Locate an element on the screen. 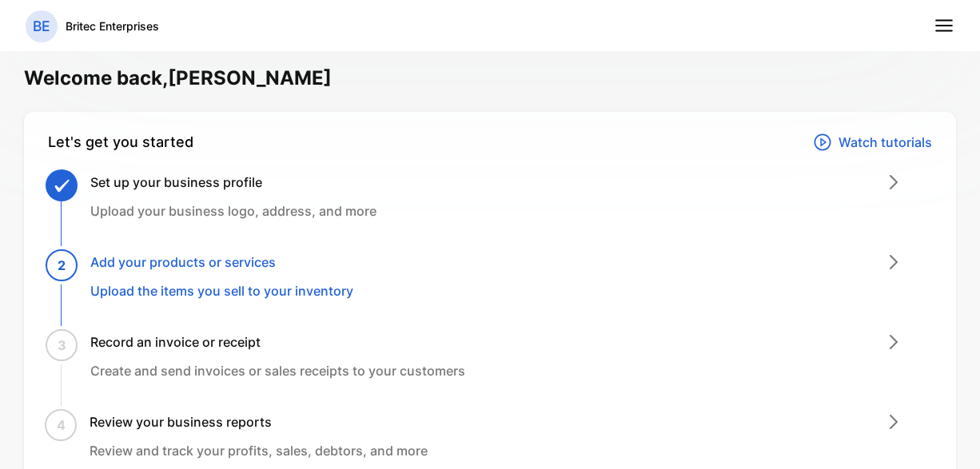  h3: Record an invoice or receipt is located at coordinates (278, 342).